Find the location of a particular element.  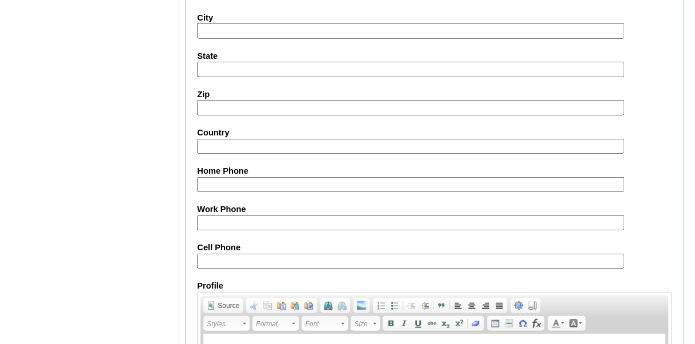

a: Paste is located at coordinates (282, 305).